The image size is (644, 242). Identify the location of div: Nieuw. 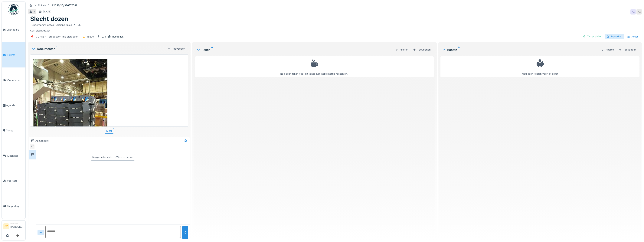
(91, 36).